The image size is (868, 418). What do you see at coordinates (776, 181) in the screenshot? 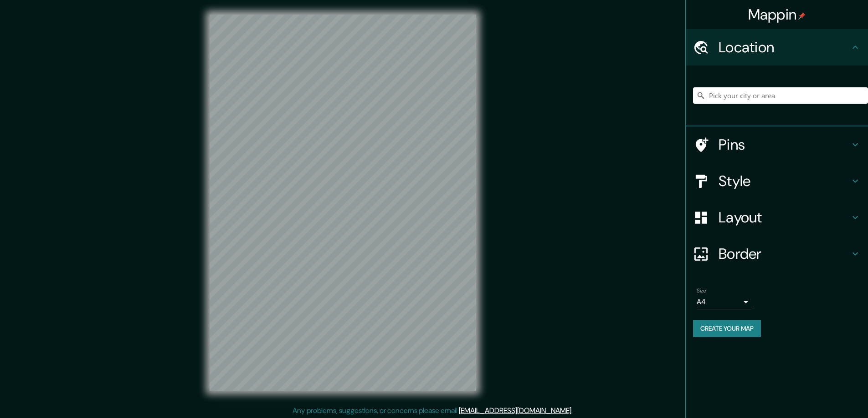
I see `div: Style` at bounding box center [776, 181].